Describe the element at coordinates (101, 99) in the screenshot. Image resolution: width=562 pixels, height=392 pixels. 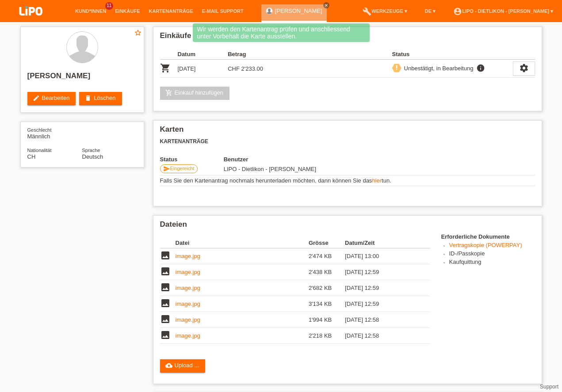
I see `a: deleteLöschen` at that location.